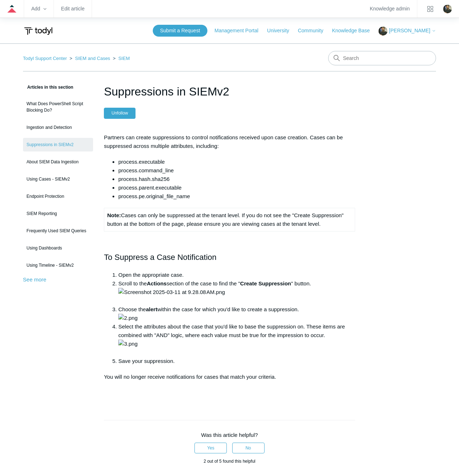 This screenshot has height=476, width=459. Describe the element at coordinates (211, 448) in the screenshot. I see `button: This article was helpful` at that location.